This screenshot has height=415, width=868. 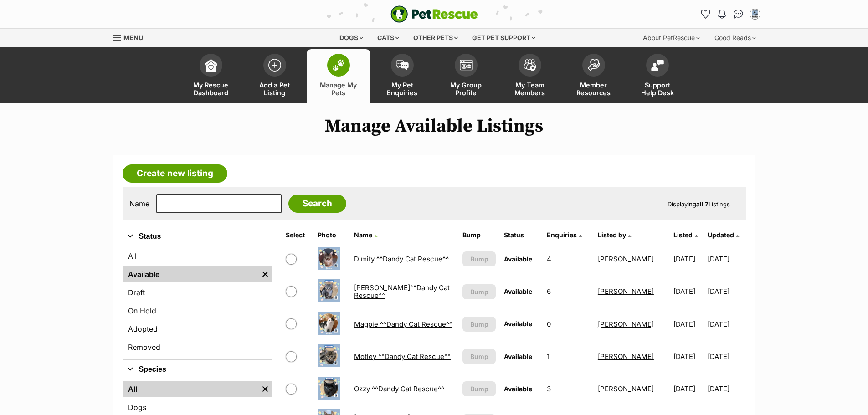 I want to click on span: Updated, so click(x=721, y=234).